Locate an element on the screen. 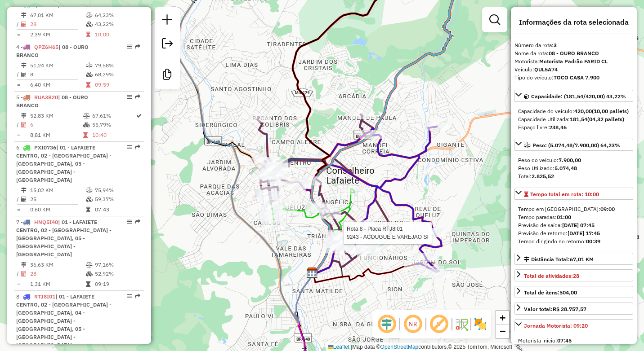 The width and height of the screenshot is (644, 351). a: Tempo total em rota: 10:00 is located at coordinates (573, 194).